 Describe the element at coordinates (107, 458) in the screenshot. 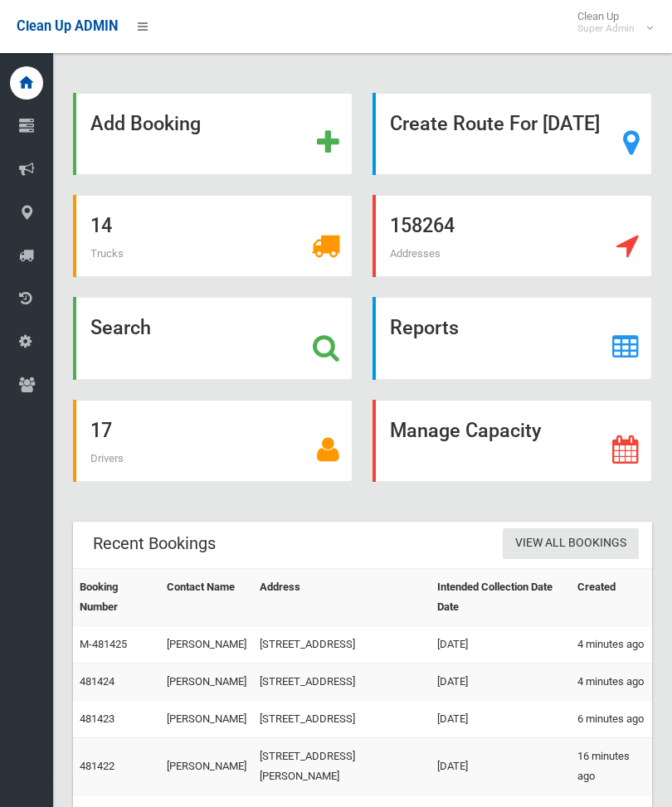

I see `span: Drivers` at that location.